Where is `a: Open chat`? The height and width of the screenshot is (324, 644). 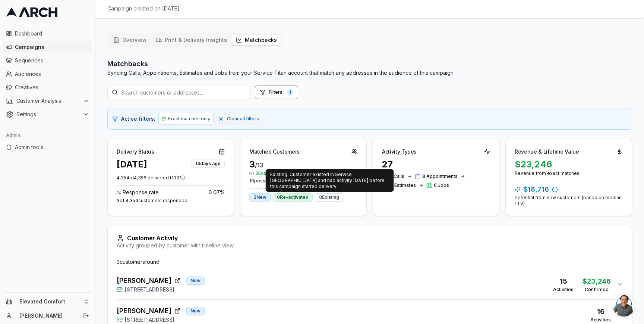
a: Open chat is located at coordinates (624, 305).